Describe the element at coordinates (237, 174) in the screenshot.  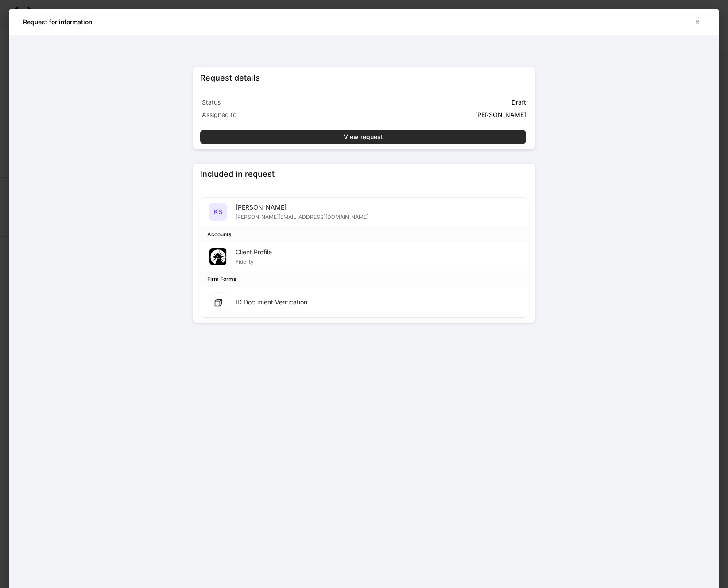
I see `div: Included in request` at that location.